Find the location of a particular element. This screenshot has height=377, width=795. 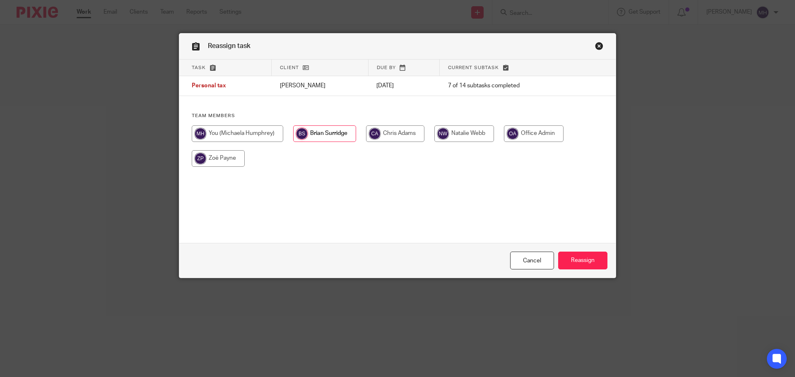

span: Task is located at coordinates (199, 67).